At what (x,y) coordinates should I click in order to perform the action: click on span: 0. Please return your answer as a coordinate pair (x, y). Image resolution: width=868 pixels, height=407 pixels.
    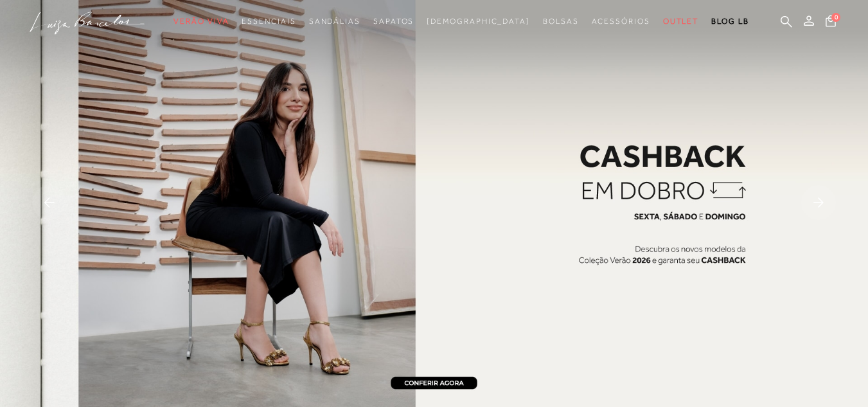
    Looking at the image, I should click on (836, 17).